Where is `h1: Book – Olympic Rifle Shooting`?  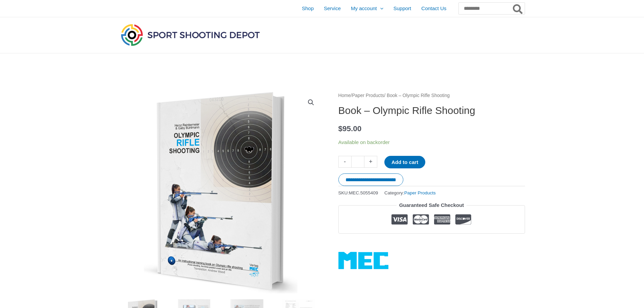 h1: Book – Olympic Rifle Shooting is located at coordinates (432, 111).